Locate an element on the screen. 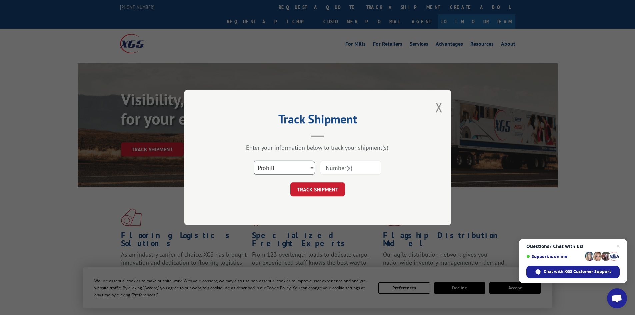  input: Number(s) is located at coordinates (351, 168).